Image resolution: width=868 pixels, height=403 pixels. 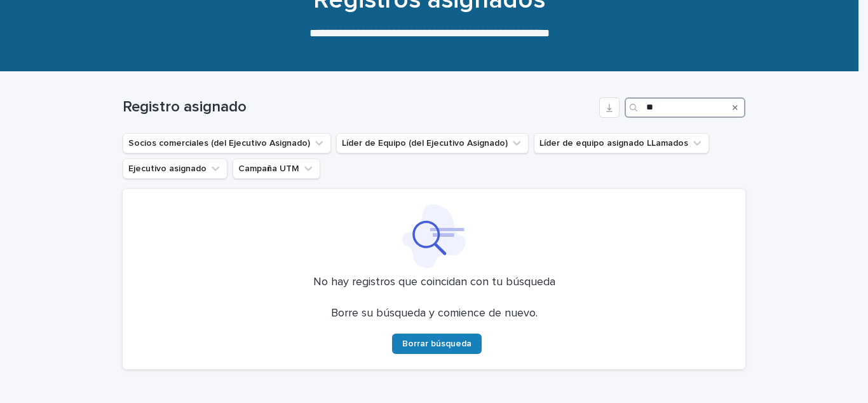 I want to click on font: Borrar búsqueda, so click(x=436, y=344).